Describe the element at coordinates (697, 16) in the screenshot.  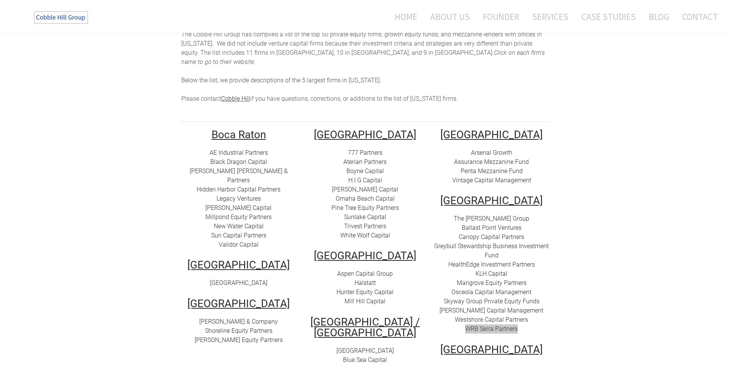
I see `a: Contact` at that location.